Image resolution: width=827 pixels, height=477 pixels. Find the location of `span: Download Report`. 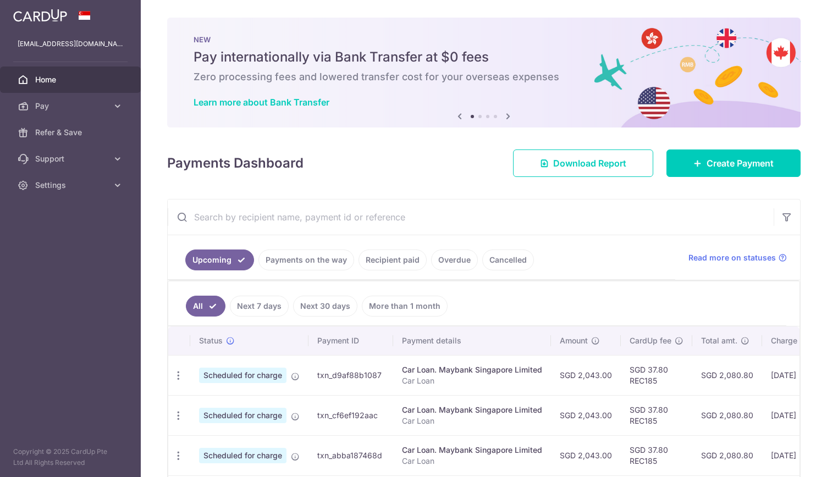

span: Download Report is located at coordinates (590, 163).